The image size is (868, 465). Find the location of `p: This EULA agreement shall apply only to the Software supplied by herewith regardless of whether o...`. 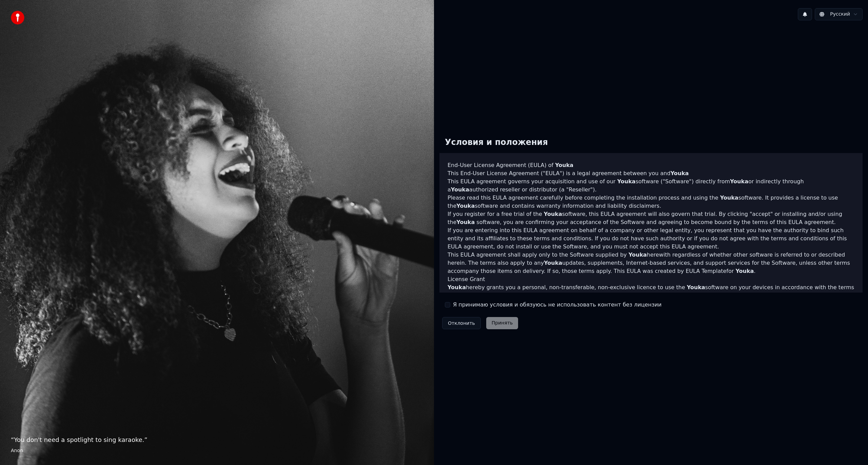

p: This EULA agreement shall apply only to the Software supplied by herewith regardless of whether o... is located at coordinates (651, 263).